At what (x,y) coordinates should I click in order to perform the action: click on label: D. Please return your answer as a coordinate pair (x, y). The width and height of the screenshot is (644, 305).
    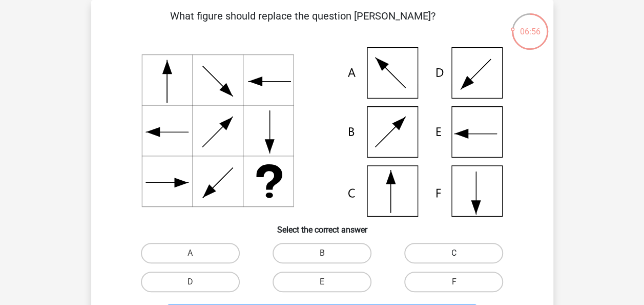
    Looking at the image, I should click on (190, 282).